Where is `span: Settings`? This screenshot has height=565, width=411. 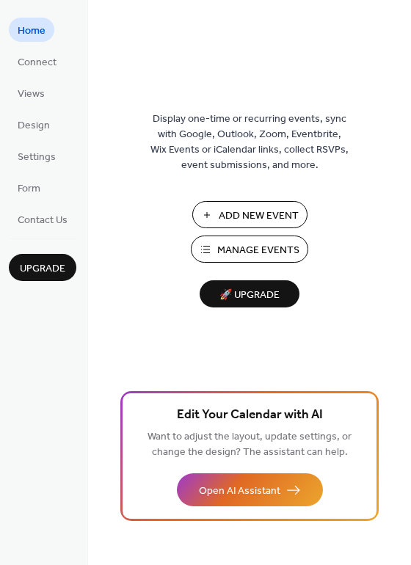 span: Settings is located at coordinates (37, 157).